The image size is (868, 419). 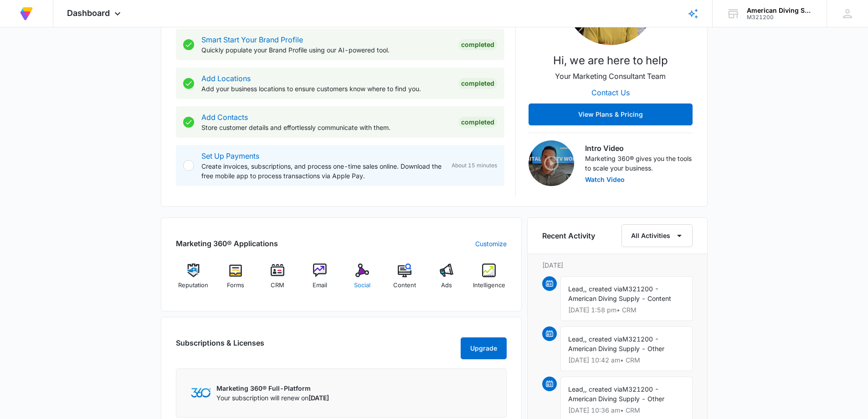 What do you see at coordinates (326, 50) in the screenshot?
I see `p: Quickly populate your Brand Profile using our AI-powered tool.` at bounding box center [326, 50].